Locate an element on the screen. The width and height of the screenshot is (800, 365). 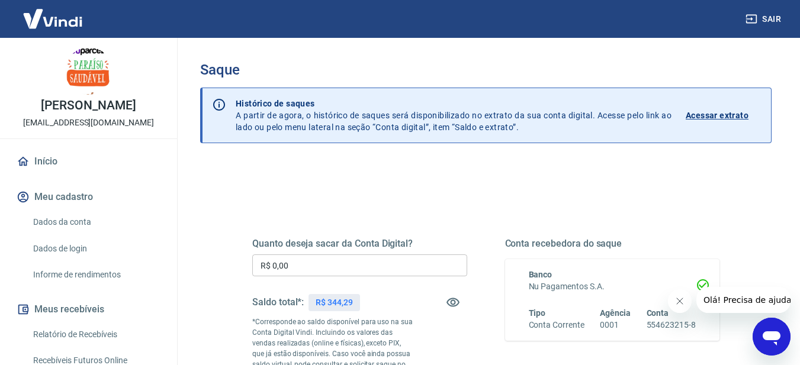
p: R$ 344,29 is located at coordinates (334, 302).